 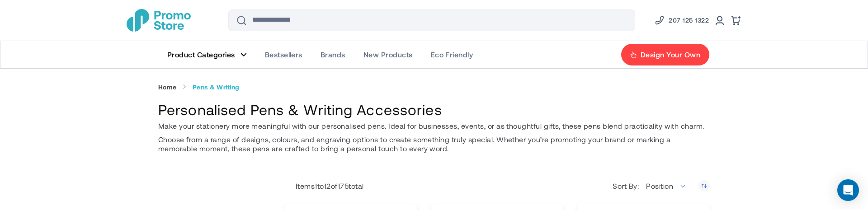 What do you see at coordinates (434, 144) in the screenshot?
I see `p: Choose from a range of designs, colours, and engraving options to create something truly special....` at bounding box center [434, 144].